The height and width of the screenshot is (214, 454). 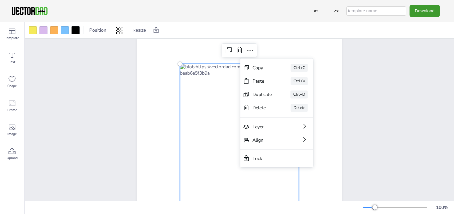 What do you see at coordinates (299, 68) in the screenshot?
I see `div: Ctrl+C` at bounding box center [299, 68].